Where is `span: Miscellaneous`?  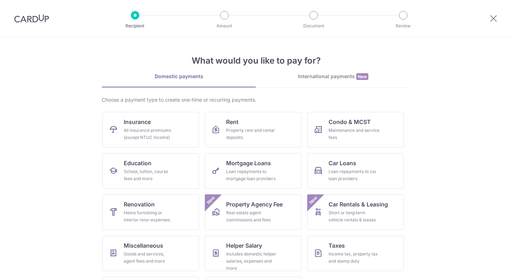
span: Miscellaneous is located at coordinates (143, 246).